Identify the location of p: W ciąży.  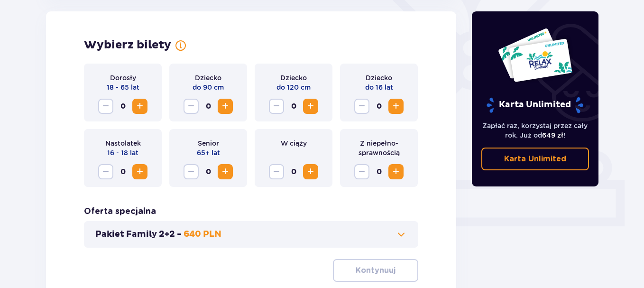
(294, 143).